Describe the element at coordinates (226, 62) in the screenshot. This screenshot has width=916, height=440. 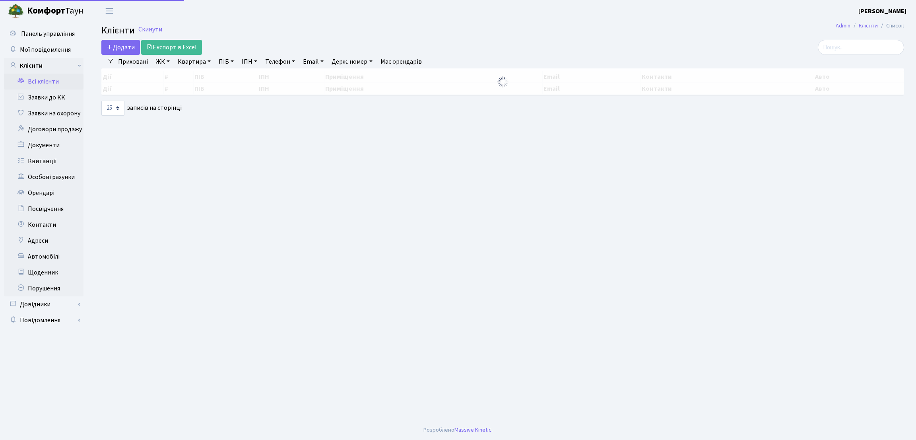
I see `a: ПІБ` at that location.